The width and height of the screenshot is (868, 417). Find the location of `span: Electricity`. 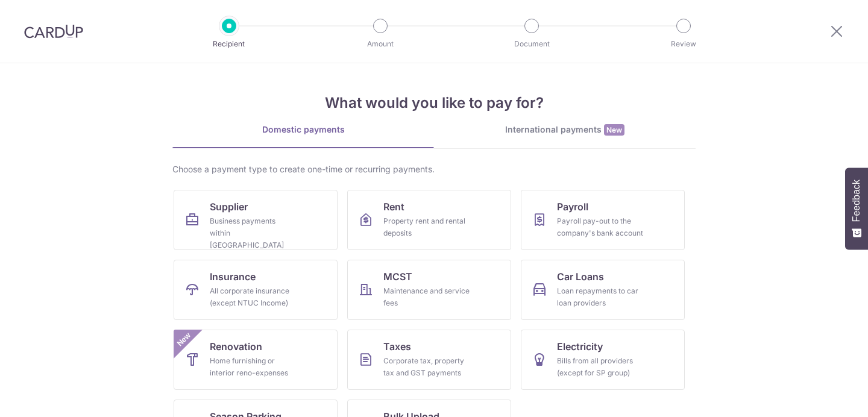

span: Electricity is located at coordinates (580, 346).